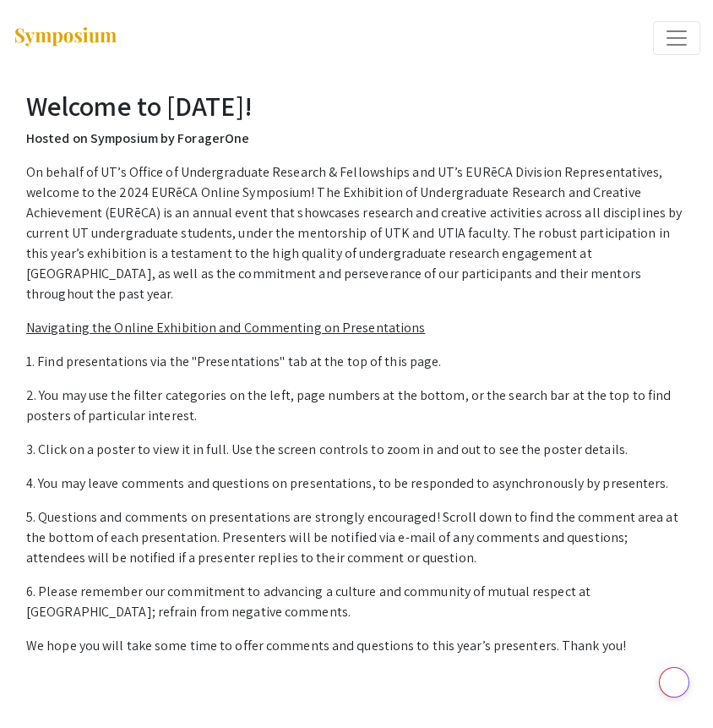 This screenshot has height=728, width=713. I want to click on p: 2. You may use the filter categories on the left, page numbers at the bottom, or the search bar a..., so click(357, 405).